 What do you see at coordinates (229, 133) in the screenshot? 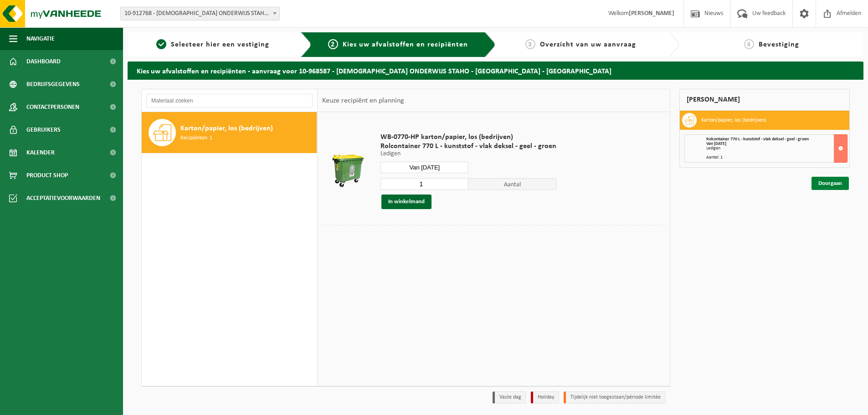
I see `button: Karton/papier, los (bedrijven) Recipiënten: 1` at bounding box center [229, 133].